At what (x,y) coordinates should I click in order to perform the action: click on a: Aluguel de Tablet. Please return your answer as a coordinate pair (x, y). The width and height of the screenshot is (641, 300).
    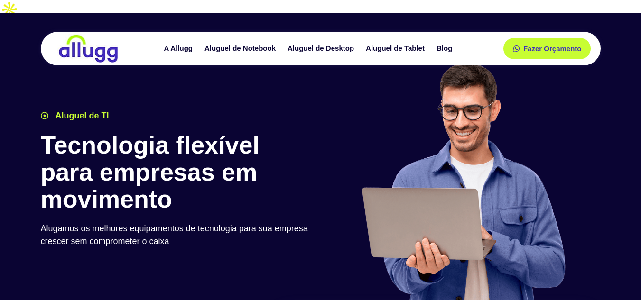
    Looking at the image, I should click on (396, 48).